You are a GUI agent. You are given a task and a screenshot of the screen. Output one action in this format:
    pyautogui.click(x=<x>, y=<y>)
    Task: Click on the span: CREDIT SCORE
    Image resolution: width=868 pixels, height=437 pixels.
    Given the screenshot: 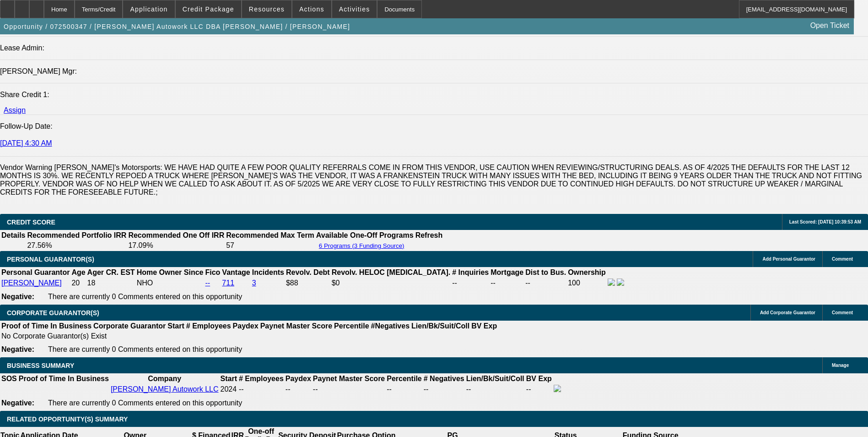 What is the action you would take?
    pyautogui.click(x=31, y=222)
    